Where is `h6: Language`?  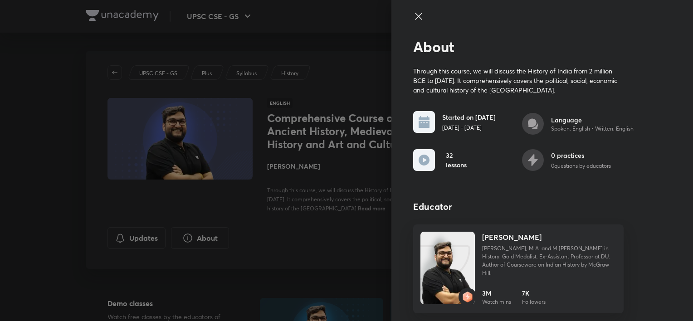
h6: Language is located at coordinates (592, 120).